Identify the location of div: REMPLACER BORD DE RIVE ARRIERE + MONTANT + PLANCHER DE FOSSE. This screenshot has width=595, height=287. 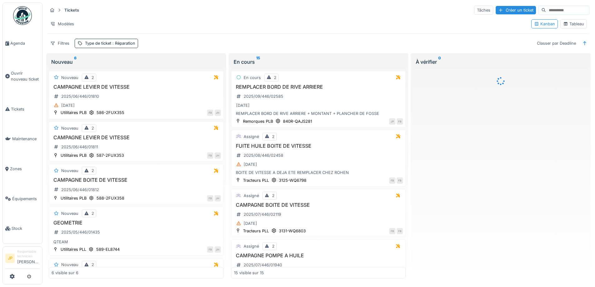
(319, 113).